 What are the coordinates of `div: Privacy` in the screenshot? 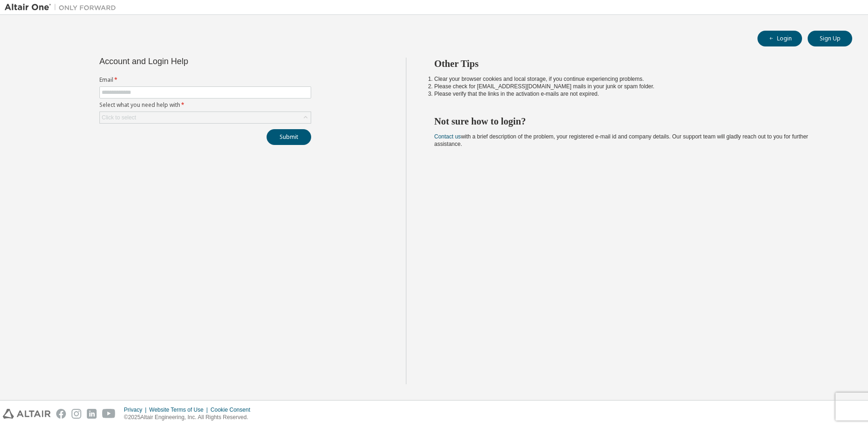 It's located at (137, 410).